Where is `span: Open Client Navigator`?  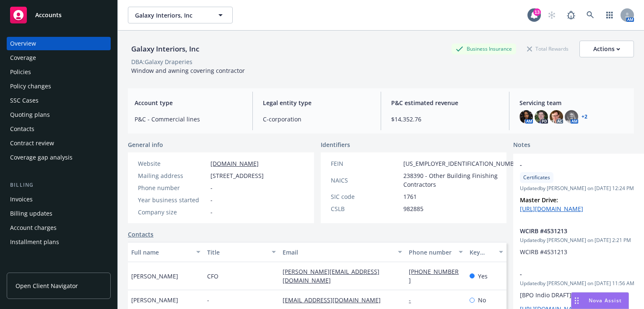 span: Open Client Navigator is located at coordinates (47, 286).